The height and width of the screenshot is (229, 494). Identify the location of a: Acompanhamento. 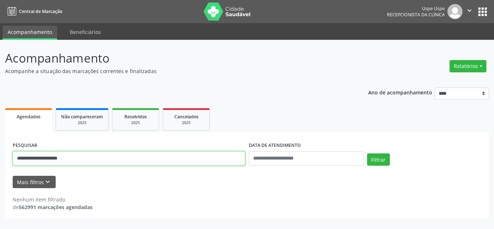
(30, 33).